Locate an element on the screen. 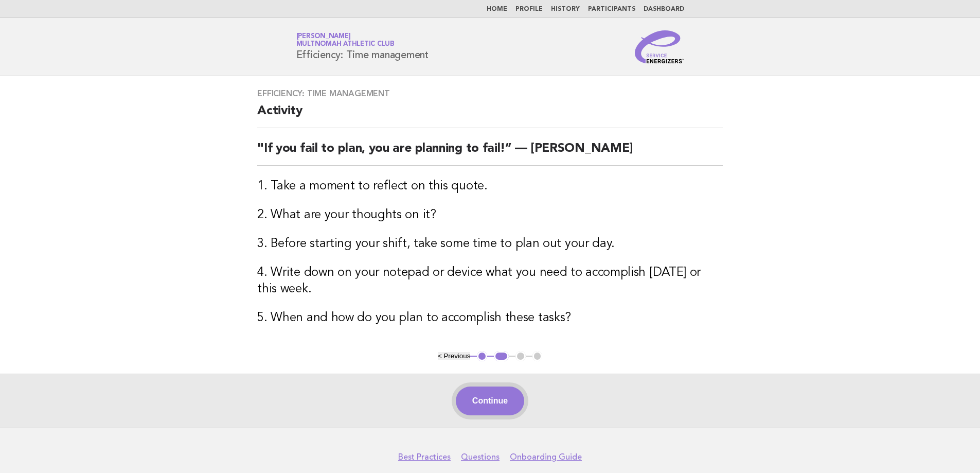 The image size is (980, 473). span: Multnomah Athletic Club is located at coordinates (345, 44).